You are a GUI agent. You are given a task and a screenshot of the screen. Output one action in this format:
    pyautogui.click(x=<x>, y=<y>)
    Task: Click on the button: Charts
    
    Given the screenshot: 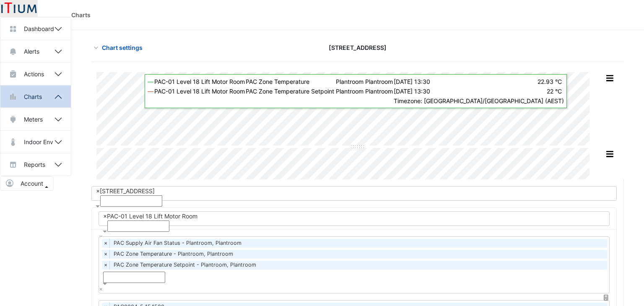 What is the action you would take?
    pyautogui.click(x=36, y=96)
    